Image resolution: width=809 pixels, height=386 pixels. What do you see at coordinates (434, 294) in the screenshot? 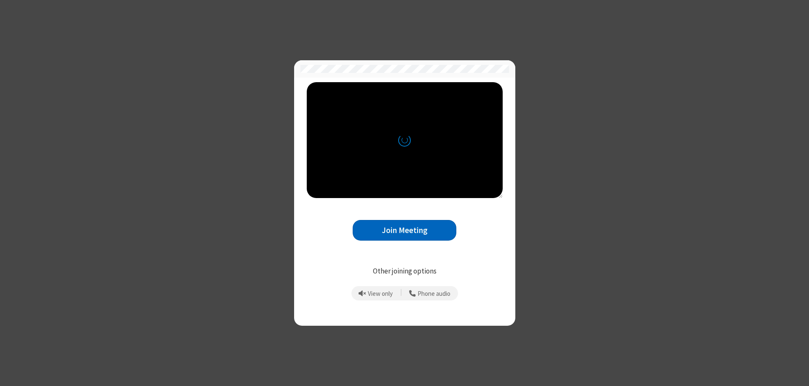
I see `span: Phone audio` at bounding box center [434, 294].